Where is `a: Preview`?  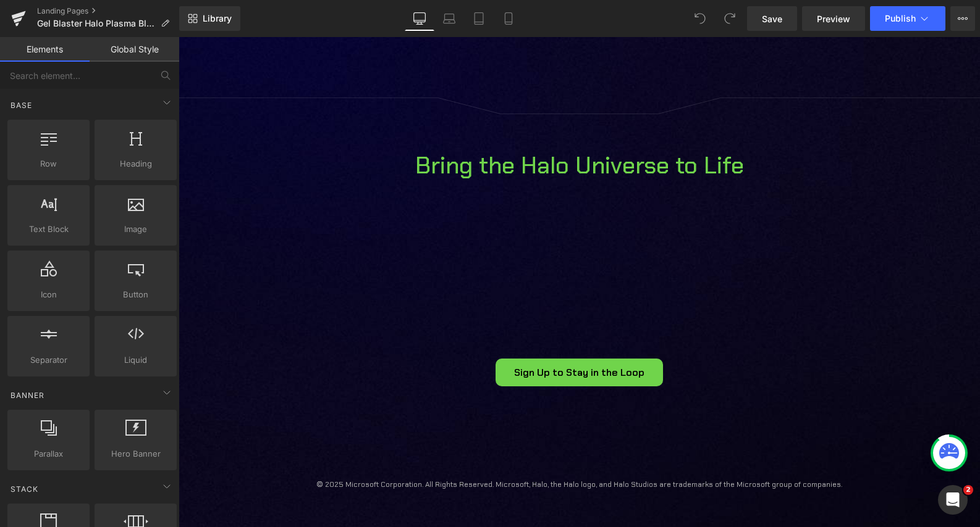 a: Preview is located at coordinates (833, 18).